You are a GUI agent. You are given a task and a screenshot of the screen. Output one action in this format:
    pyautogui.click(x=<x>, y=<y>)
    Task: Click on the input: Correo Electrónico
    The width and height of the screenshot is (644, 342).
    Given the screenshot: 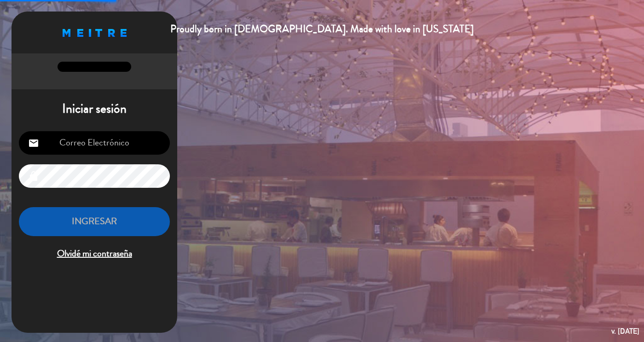 What is the action you would take?
    pyautogui.click(x=95, y=143)
    